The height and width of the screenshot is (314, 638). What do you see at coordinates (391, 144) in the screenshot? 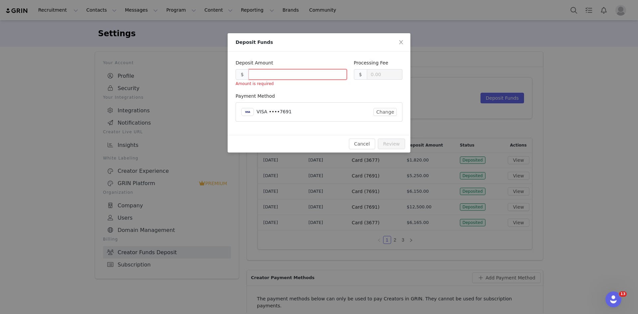
I see `button: Review` at bounding box center [391, 144].